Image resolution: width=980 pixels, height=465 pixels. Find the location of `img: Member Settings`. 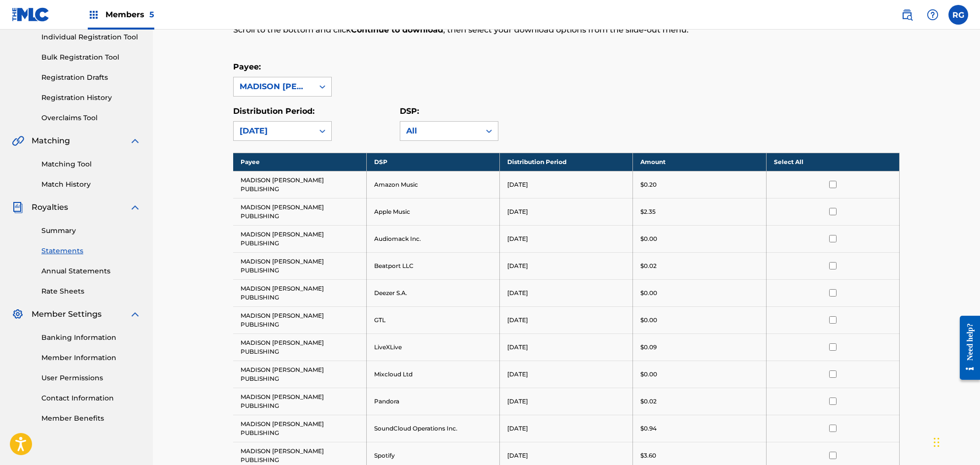

img: Member Settings is located at coordinates (18, 315).